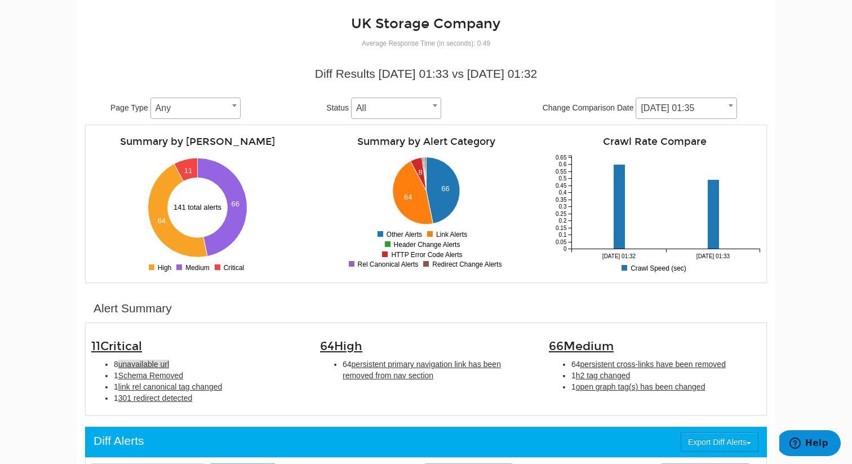  Describe the element at coordinates (562, 242) in the screenshot. I see `tspan: 0.05` at that location.